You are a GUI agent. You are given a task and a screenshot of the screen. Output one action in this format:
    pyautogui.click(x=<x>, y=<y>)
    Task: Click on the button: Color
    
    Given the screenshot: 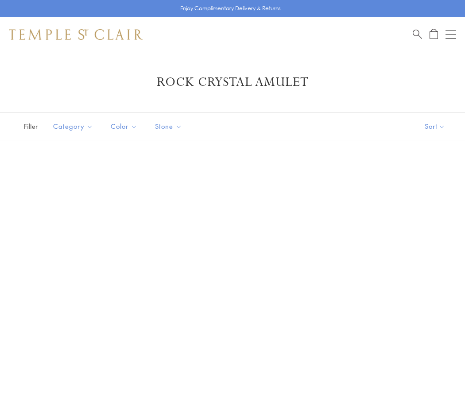 What is the action you would take?
    pyautogui.click(x=124, y=126)
    